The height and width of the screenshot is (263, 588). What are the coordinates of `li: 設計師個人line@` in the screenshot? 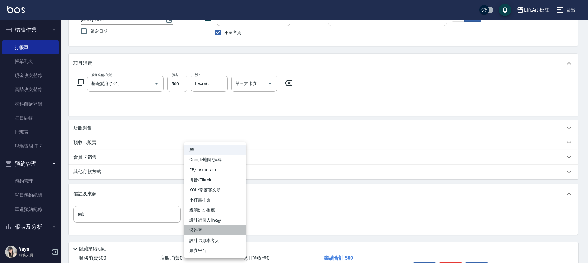 It's located at (215, 220).